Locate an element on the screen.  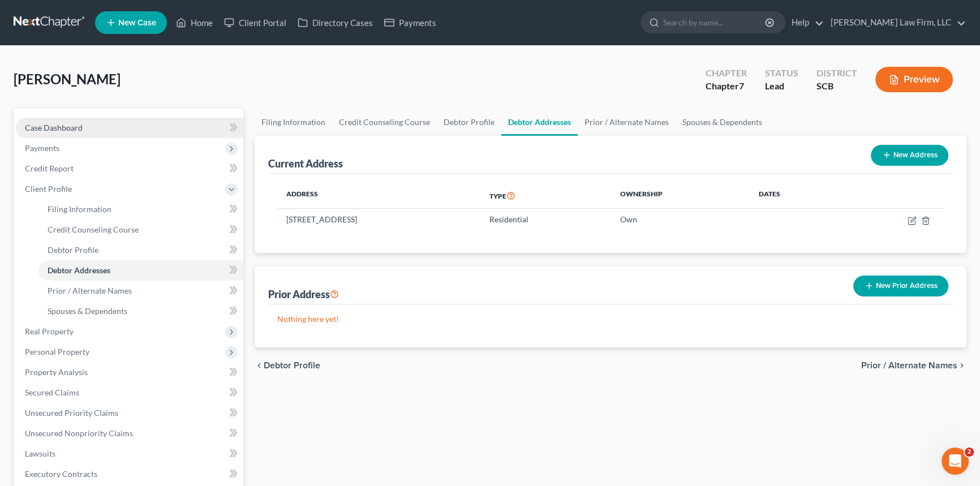
span: Personal Property is located at coordinates (58, 351).